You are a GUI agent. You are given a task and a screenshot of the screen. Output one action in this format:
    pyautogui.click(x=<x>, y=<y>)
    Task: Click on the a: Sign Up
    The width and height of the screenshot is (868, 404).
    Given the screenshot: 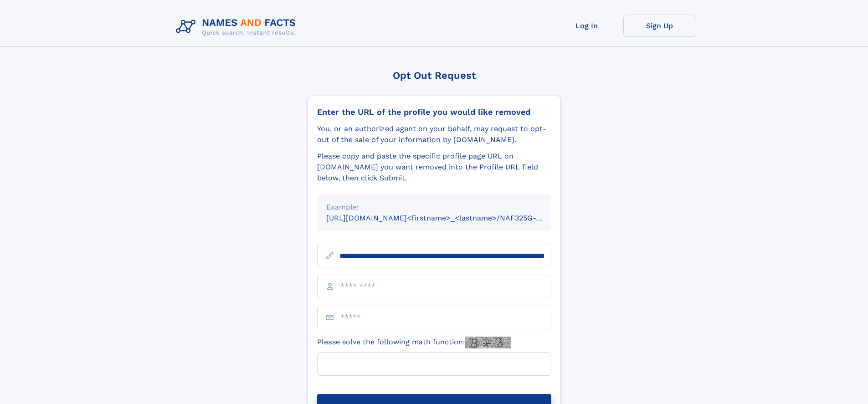 What is the action you would take?
    pyautogui.click(x=660, y=25)
    